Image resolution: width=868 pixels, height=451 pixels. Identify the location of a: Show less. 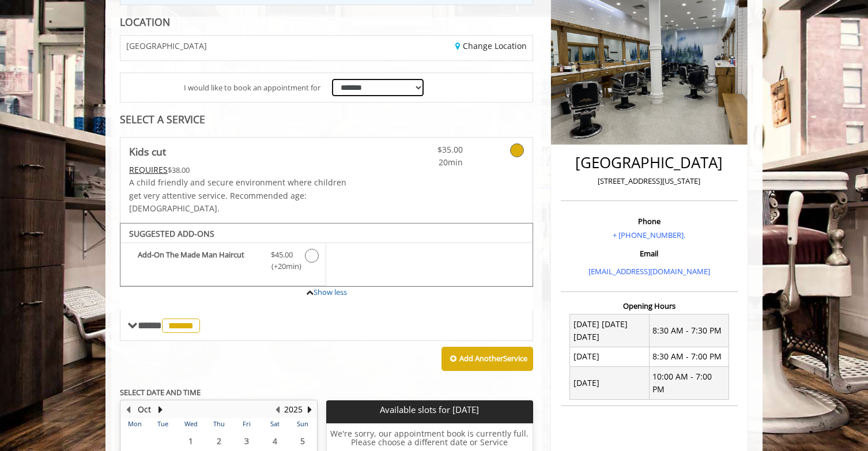
(330, 292).